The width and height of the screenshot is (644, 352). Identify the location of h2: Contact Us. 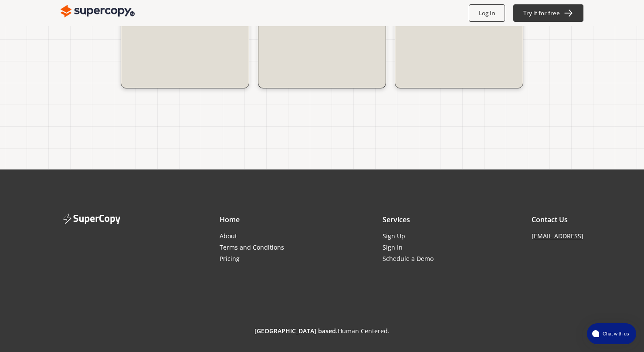
(557, 219).